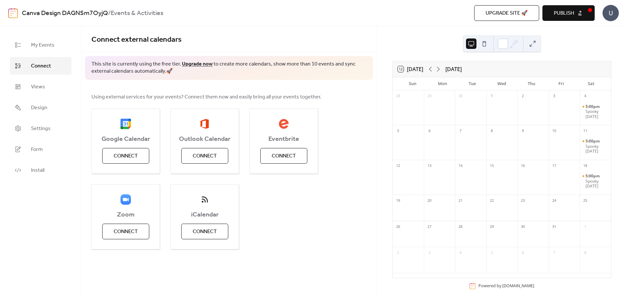 The height and width of the screenshot is (297, 627). I want to click on div: 16, so click(523, 166).